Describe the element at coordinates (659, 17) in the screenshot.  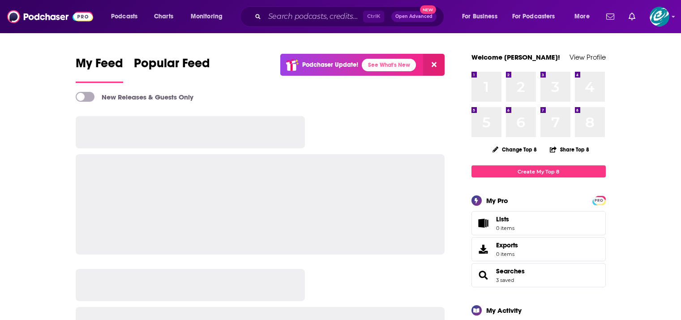
I see `span: Logged in as Resurrection` at that location.